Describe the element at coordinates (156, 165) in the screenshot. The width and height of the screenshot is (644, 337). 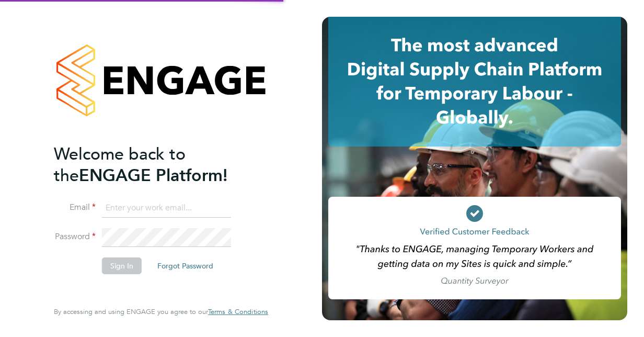
I see `h2: ENGAGE Platform!` at that location.